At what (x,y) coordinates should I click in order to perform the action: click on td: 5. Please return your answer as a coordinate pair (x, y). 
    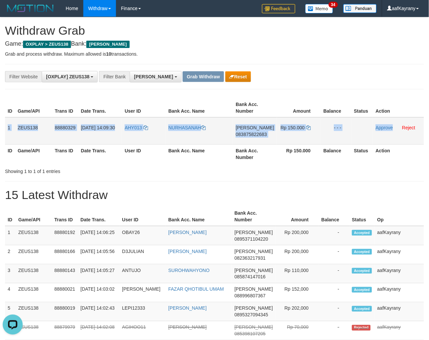
    Looking at the image, I should click on (10, 312).